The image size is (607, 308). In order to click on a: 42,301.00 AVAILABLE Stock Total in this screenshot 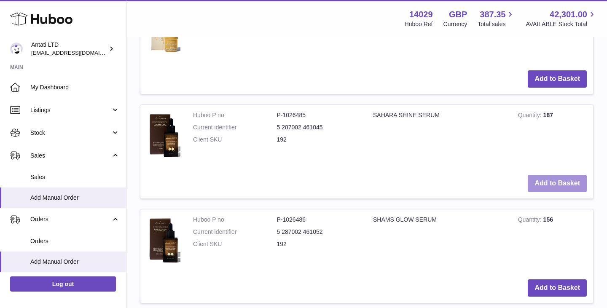, I will do `click(561, 19)`.